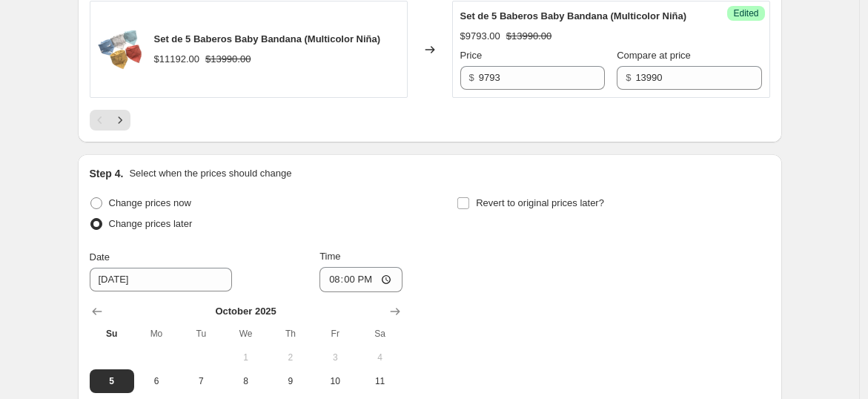 The width and height of the screenshot is (868, 399). What do you see at coordinates (291, 334) in the screenshot?
I see `span: Th` at bounding box center [291, 334].